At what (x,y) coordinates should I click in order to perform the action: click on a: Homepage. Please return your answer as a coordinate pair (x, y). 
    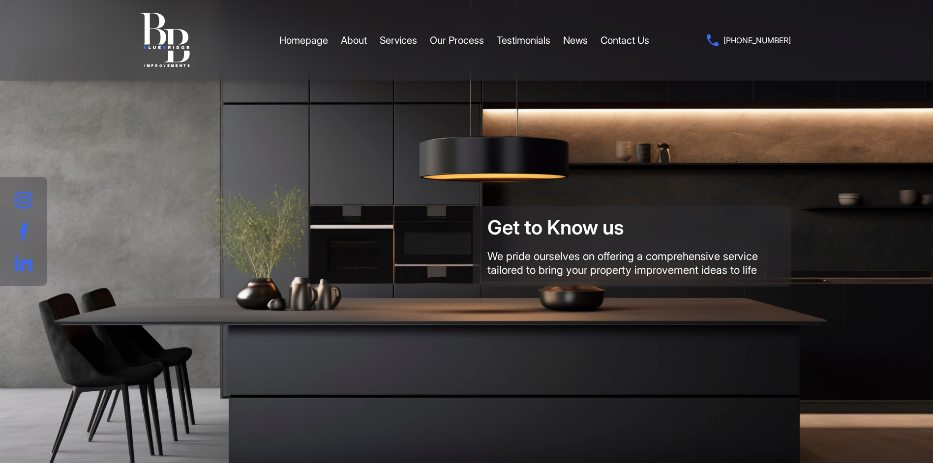
    Looking at the image, I should click on (303, 40).